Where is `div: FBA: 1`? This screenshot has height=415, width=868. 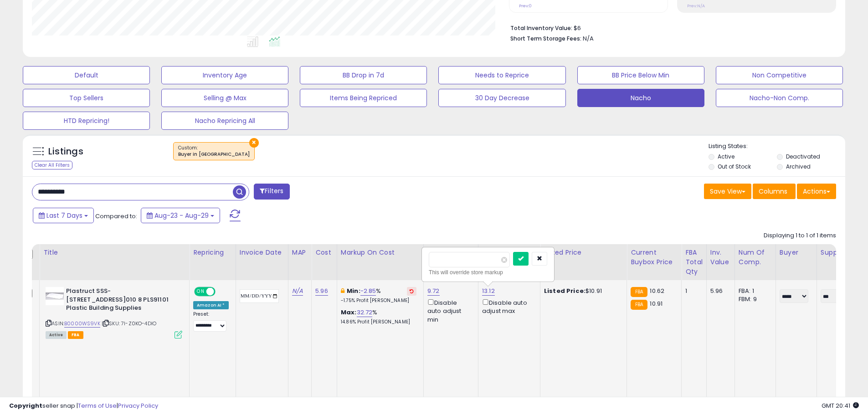
div: FBA: 1 is located at coordinates (754, 291).